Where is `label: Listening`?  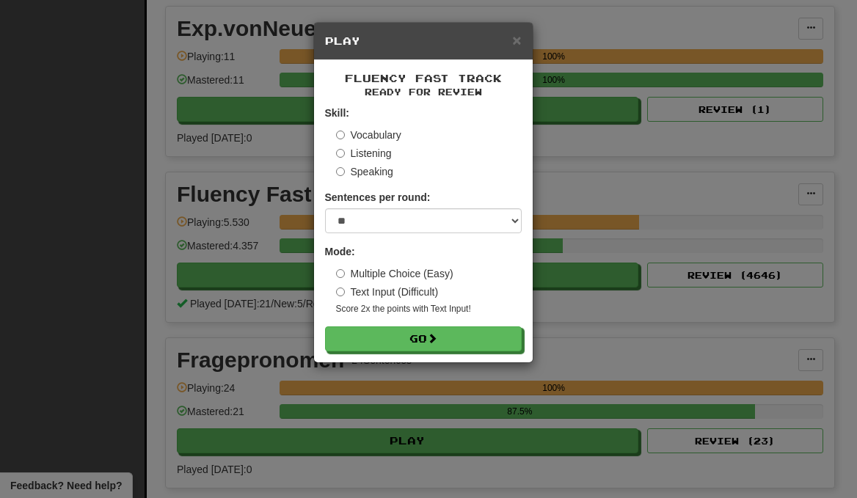 label: Listening is located at coordinates (364, 153).